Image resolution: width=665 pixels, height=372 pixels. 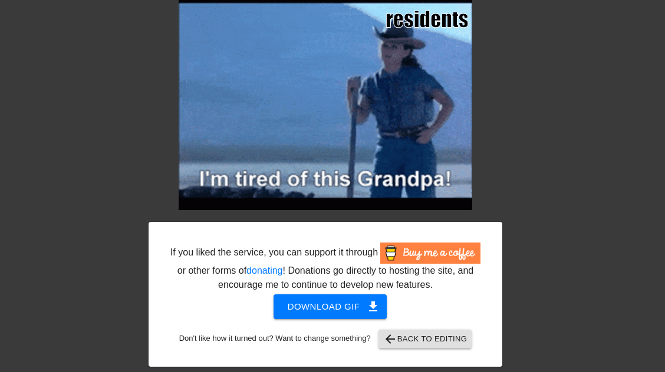 What do you see at coordinates (325, 339) in the screenshot?
I see `div: Don't like how it turned out? Want to change something?` at bounding box center [325, 339].